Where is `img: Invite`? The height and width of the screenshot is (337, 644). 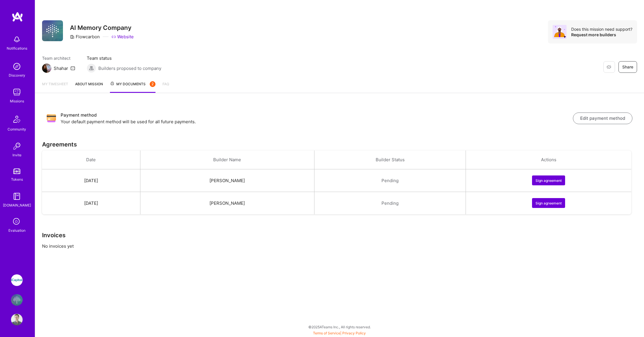 img: Invite is located at coordinates (17, 146).